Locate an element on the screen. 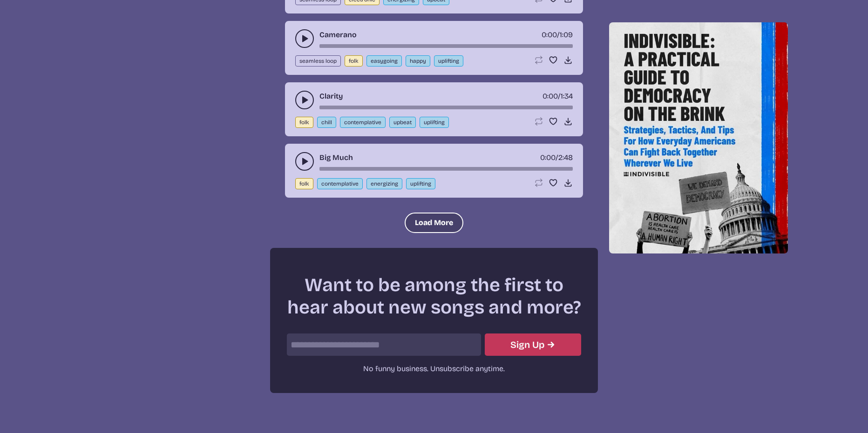 This screenshot has height=433, width=868. h2: Want to be among the first to hear about new songs and more? is located at coordinates (434, 296).